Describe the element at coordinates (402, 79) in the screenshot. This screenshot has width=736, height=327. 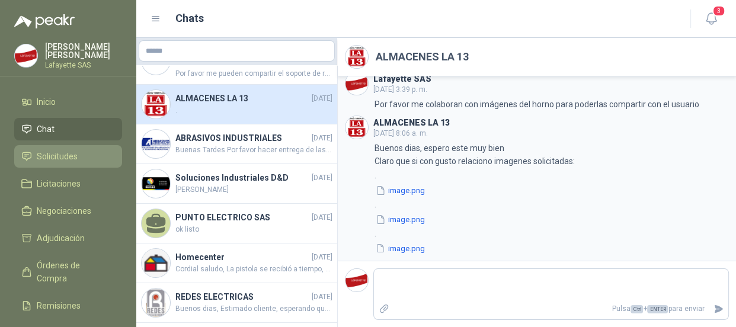
I see `h3: Lafayette SAS` at that location.